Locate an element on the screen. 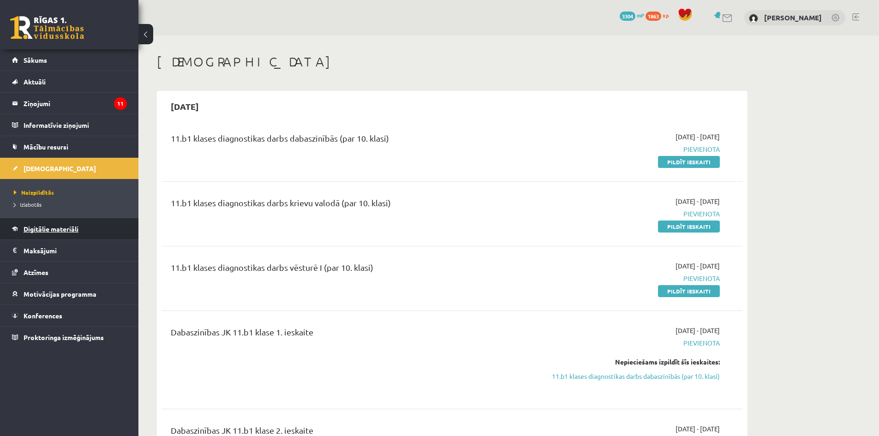 This screenshot has width=879, height=436. a: Motivācijas programma is located at coordinates (69, 294).